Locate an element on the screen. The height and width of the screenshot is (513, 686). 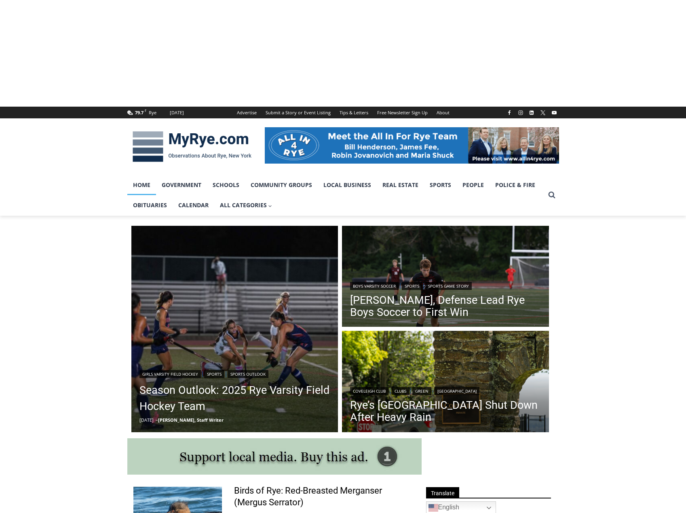
a: Girls Varsity Field Hockey is located at coordinates (170, 374).